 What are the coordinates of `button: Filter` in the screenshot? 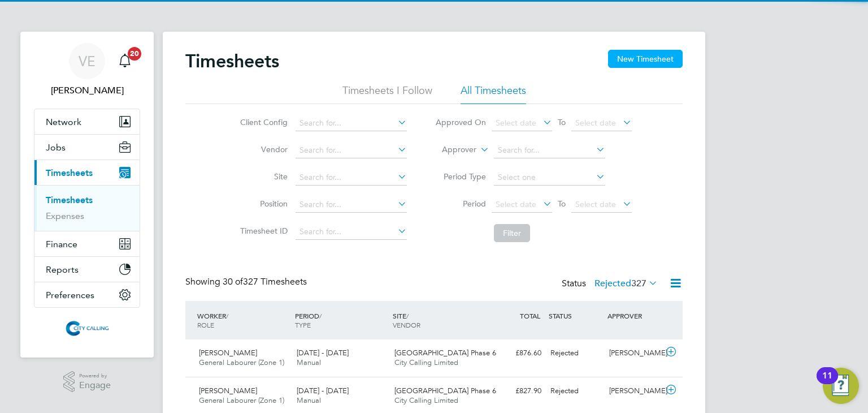 It's located at (512, 233).